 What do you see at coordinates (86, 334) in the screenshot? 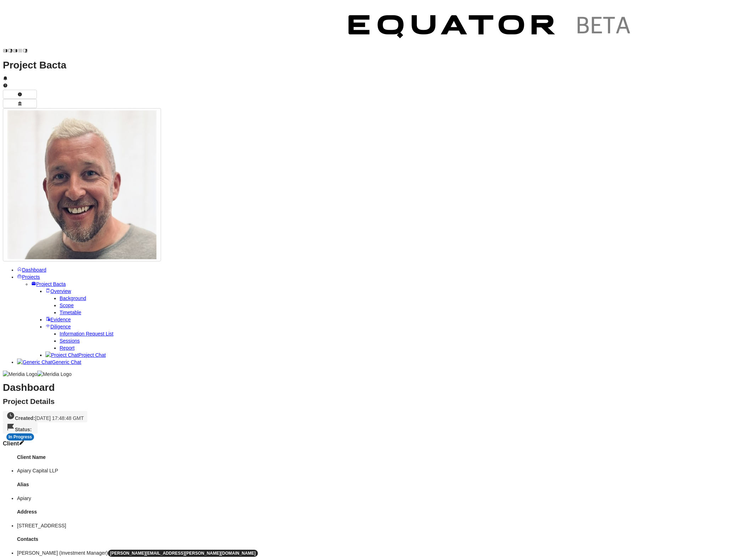
I see `a: Information Request List` at bounding box center [86, 334].